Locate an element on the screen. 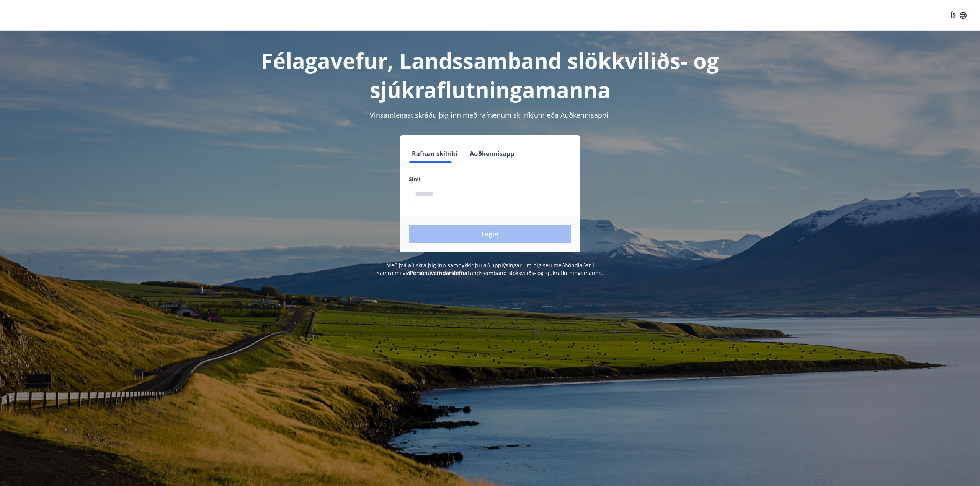 This screenshot has width=980, height=486. button: Rafræn skilríki is located at coordinates (435, 153).